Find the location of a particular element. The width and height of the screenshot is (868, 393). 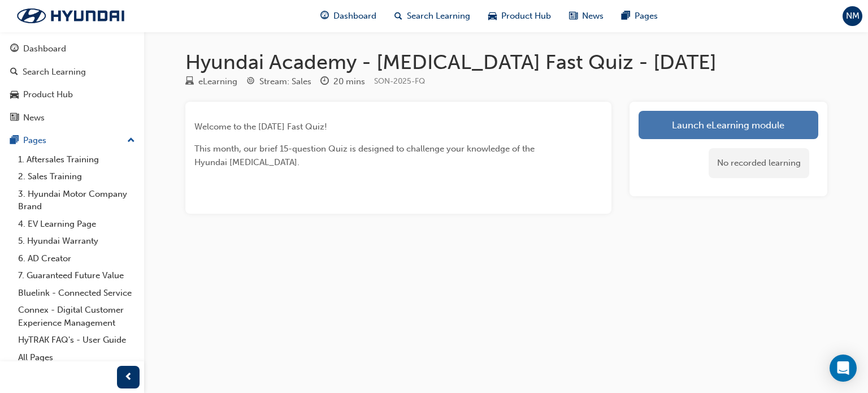

span: up-icon is located at coordinates (131, 141).